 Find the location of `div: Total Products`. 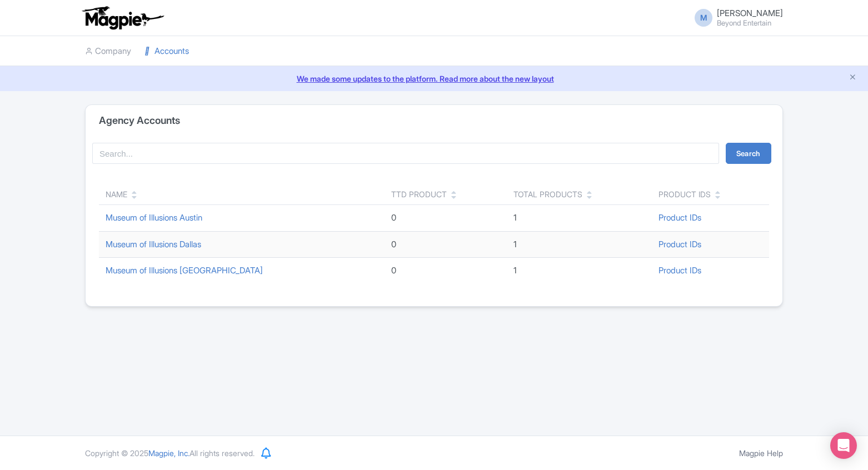

div: Total Products is located at coordinates (548, 194).